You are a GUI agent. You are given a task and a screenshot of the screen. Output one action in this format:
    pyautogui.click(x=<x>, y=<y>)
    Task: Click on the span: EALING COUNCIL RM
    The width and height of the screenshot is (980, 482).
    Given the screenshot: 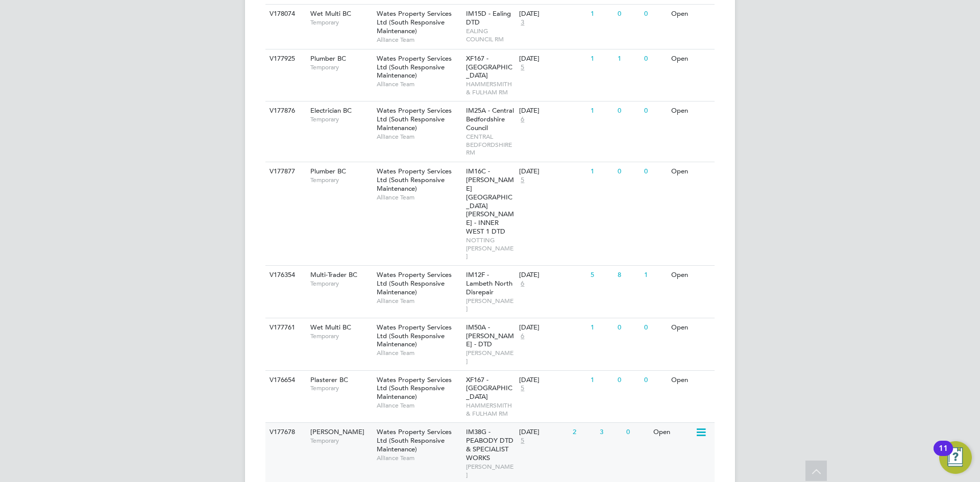 What is the action you would take?
    pyautogui.click(x=490, y=35)
    